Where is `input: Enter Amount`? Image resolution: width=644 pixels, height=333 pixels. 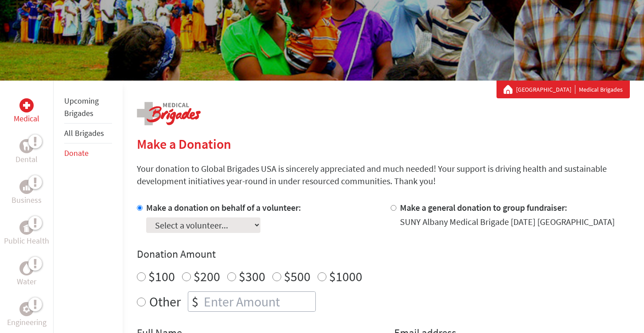 input: Enter Amount is located at coordinates (259, 302).